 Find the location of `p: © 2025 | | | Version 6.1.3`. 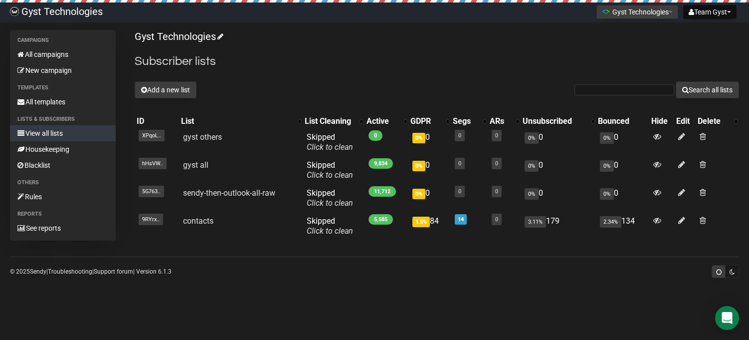

p: © 2025 | | | Version 6.1.3 is located at coordinates (91, 271).